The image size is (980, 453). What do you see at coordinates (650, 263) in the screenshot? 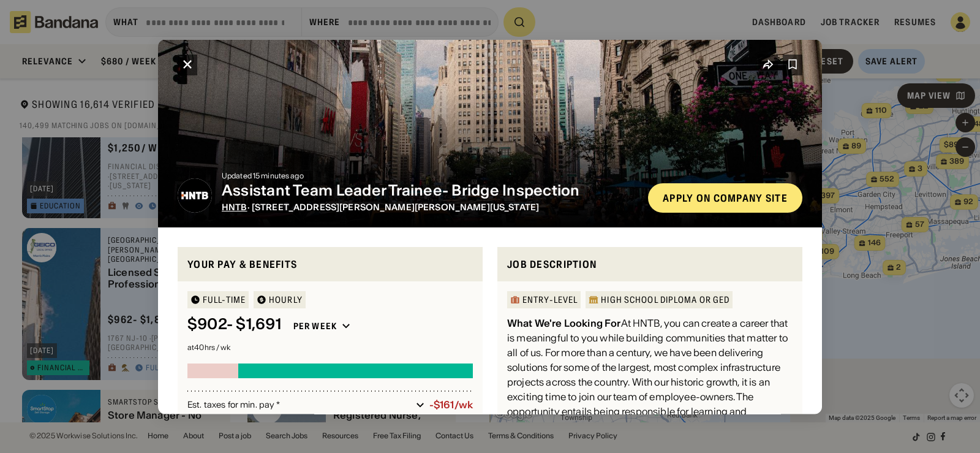
I see `div: Job Description` at bounding box center [650, 263].